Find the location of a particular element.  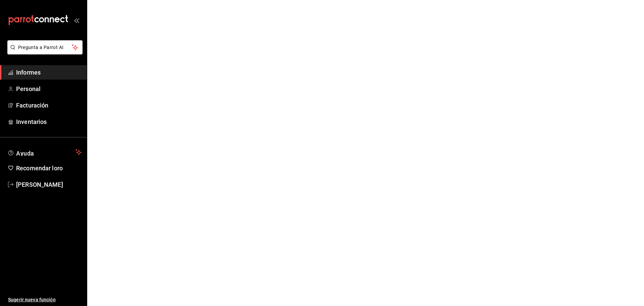

button: abrir_cajón_menú is located at coordinates (77, 20).